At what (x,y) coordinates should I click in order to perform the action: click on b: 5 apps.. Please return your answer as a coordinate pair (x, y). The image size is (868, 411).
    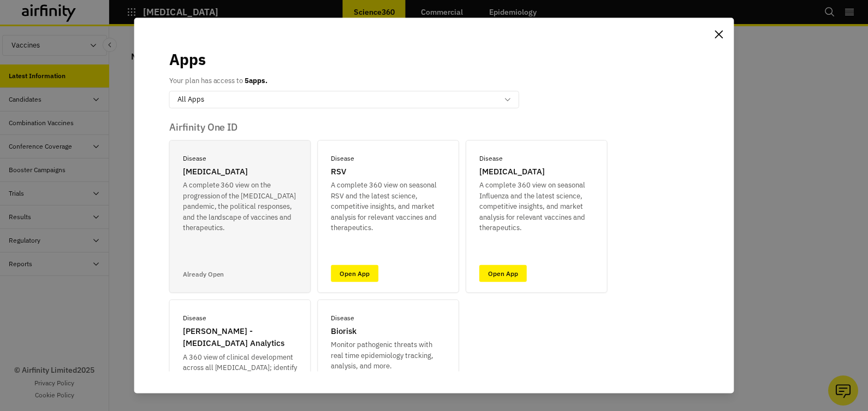
    Looking at the image, I should click on (256, 80).